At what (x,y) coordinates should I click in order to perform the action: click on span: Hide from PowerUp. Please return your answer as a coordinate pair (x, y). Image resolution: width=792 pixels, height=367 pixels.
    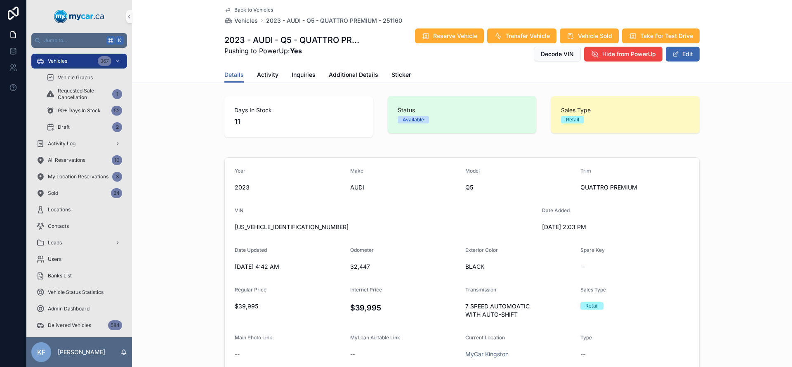
    Looking at the image, I should click on (629, 54).